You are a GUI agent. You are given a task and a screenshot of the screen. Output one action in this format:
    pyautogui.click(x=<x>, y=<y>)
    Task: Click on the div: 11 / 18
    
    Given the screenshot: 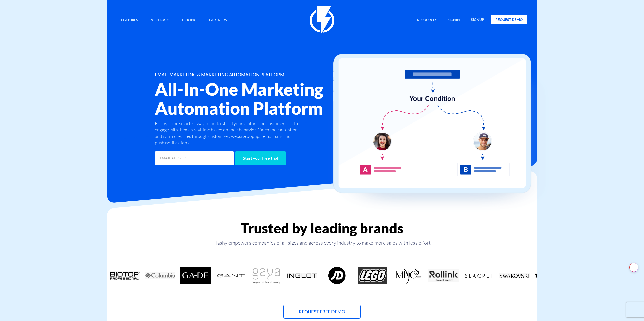 What is the action you would take?
    pyautogui.click(x=443, y=276)
    